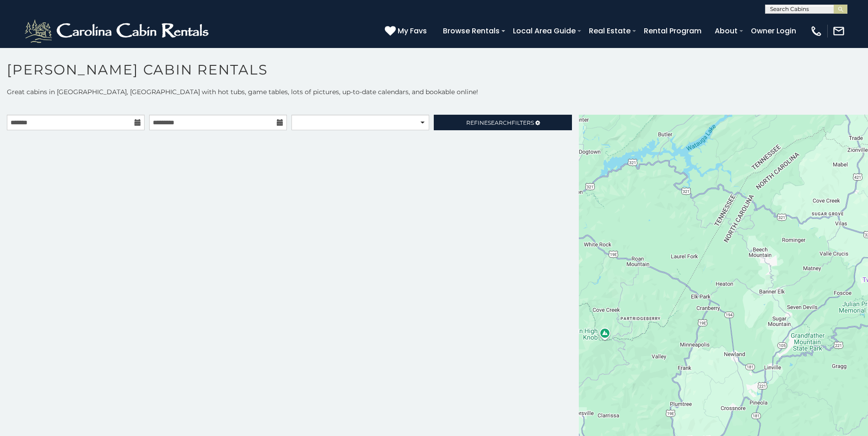 This screenshot has width=868, height=436. Describe the element at coordinates (412, 31) in the screenshot. I see `span: My Favs` at that location.